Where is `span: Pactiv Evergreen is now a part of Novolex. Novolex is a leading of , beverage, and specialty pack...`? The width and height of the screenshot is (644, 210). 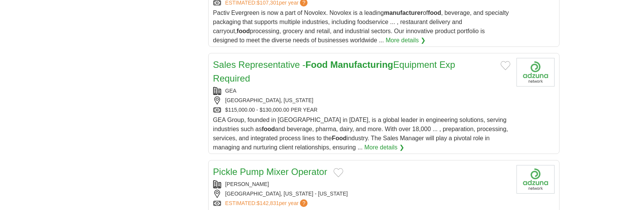
span: Pactiv Evergreen is now a part of Novolex. Novolex is a leading of , beverage, and specialty pack... is located at coordinates (361, 27).